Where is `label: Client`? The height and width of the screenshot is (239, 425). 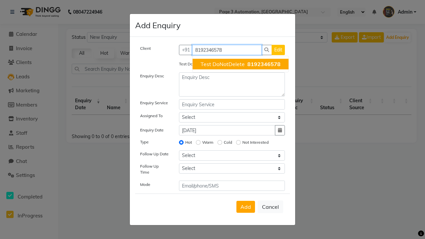 label: Client is located at coordinates (145, 48).